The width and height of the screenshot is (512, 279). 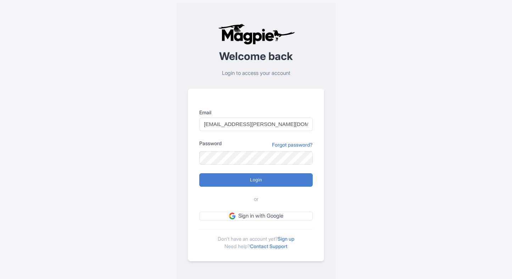 I want to click on label: Email, so click(x=256, y=112).